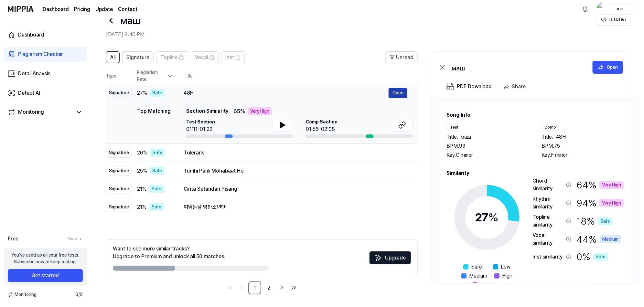 The image size is (644, 307). What do you see at coordinates (548, 239) in the screenshot?
I see `div: Vocal similarity` at bounding box center [548, 239].